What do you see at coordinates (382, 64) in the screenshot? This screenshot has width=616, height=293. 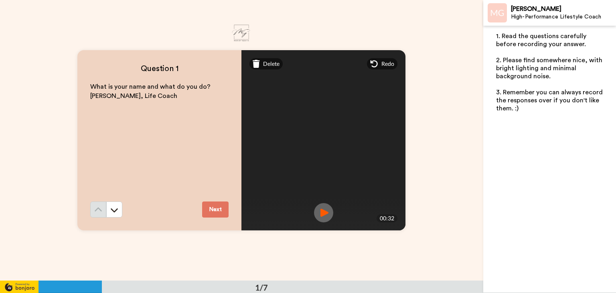 I see `div: Redo` at bounding box center [382, 64].